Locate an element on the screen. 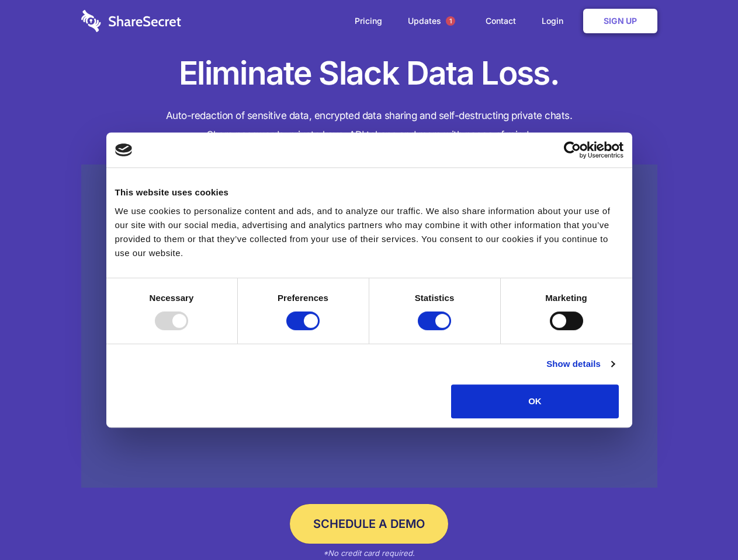 This screenshot has width=738, height=560. strong: Statistics is located at coordinates (434, 298).